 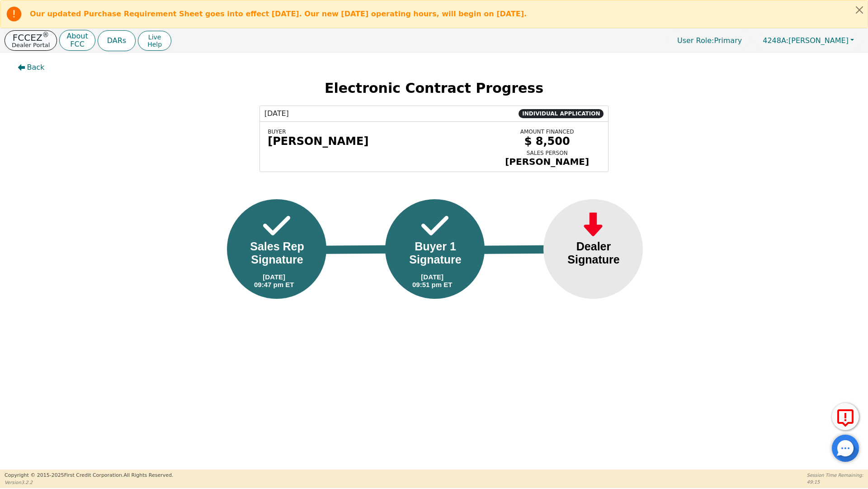 I want to click on p: 49:15, so click(x=835, y=481).